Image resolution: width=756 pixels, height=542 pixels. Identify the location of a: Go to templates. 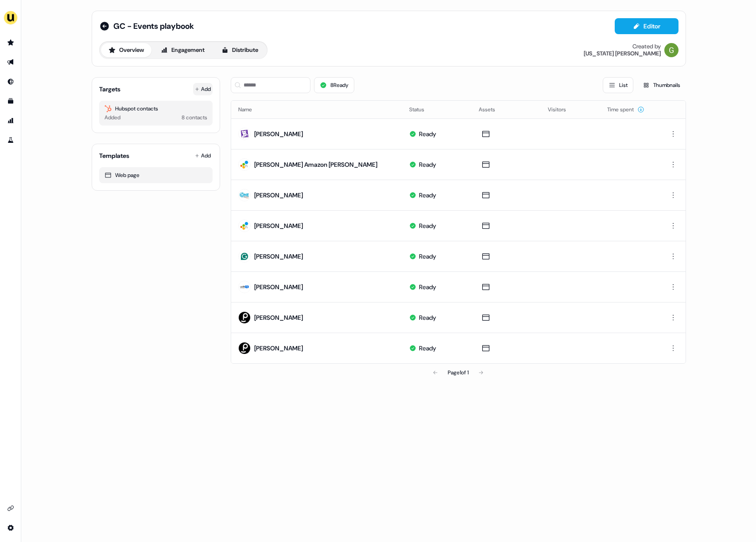
(11, 101).